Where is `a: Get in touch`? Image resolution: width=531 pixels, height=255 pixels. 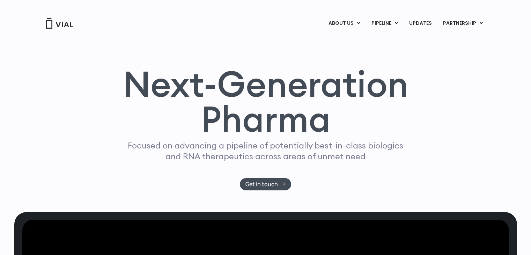
a: Get in touch is located at coordinates (265, 184).